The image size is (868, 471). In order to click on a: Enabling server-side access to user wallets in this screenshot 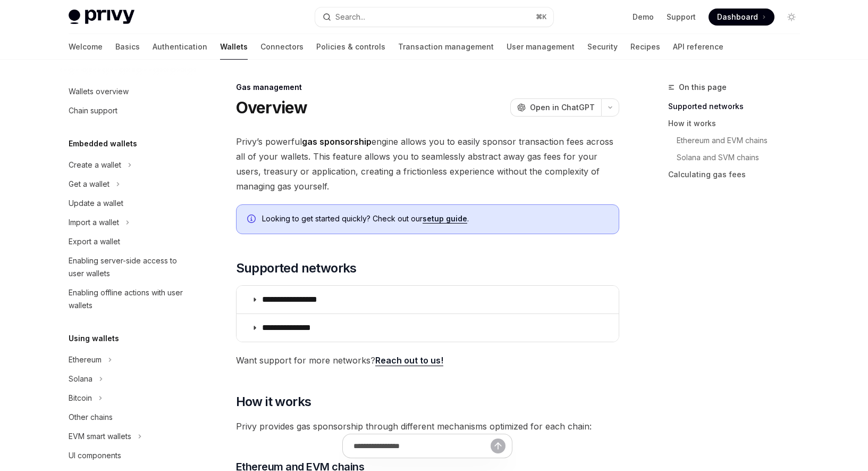, I will do `click(128, 267)`.